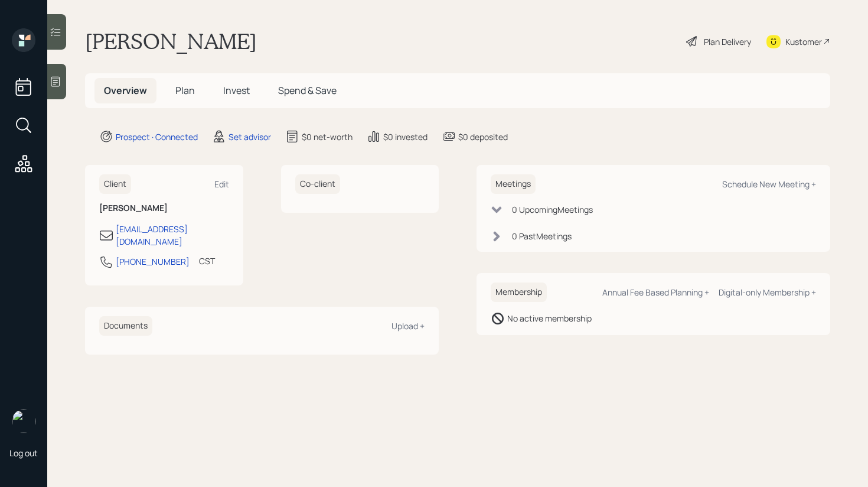 Image resolution: width=868 pixels, height=487 pixels. Describe the element at coordinates (405, 136) in the screenshot. I see `div: $0 invested` at that location.